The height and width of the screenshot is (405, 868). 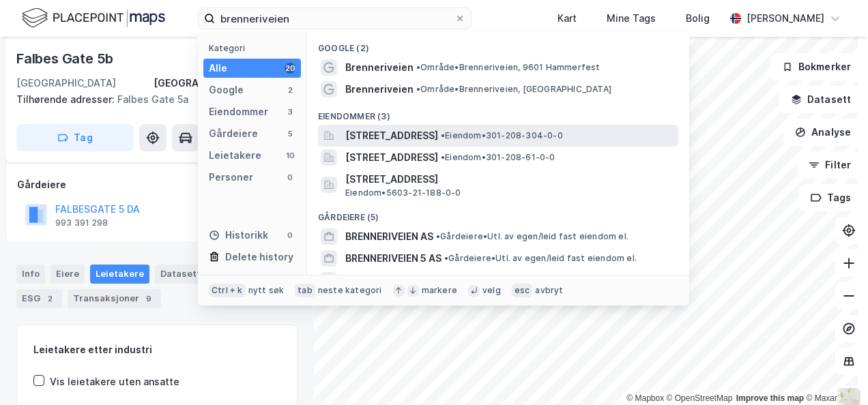 I want to click on button: Filter, so click(x=830, y=165).